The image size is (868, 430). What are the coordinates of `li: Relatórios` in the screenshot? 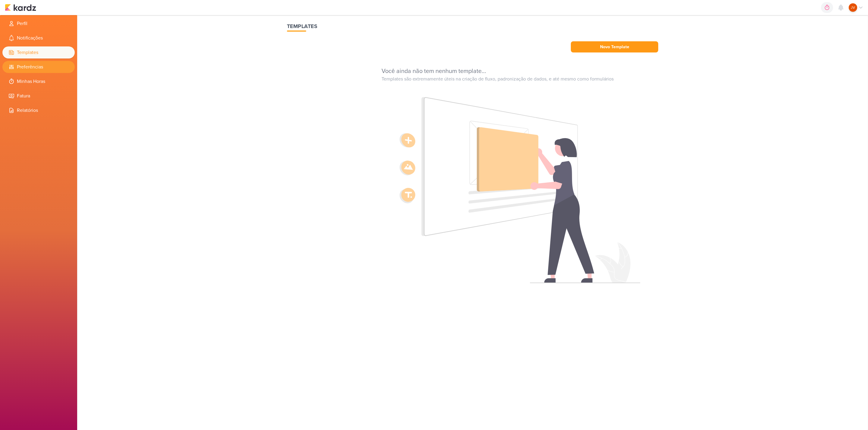 It's located at (38, 110).